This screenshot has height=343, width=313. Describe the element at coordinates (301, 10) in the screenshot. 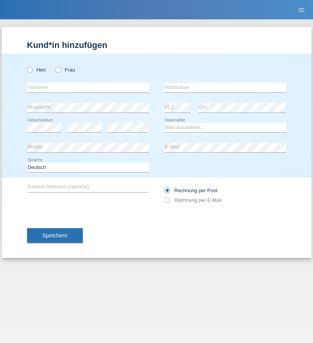

I see `a: menu` at that location.